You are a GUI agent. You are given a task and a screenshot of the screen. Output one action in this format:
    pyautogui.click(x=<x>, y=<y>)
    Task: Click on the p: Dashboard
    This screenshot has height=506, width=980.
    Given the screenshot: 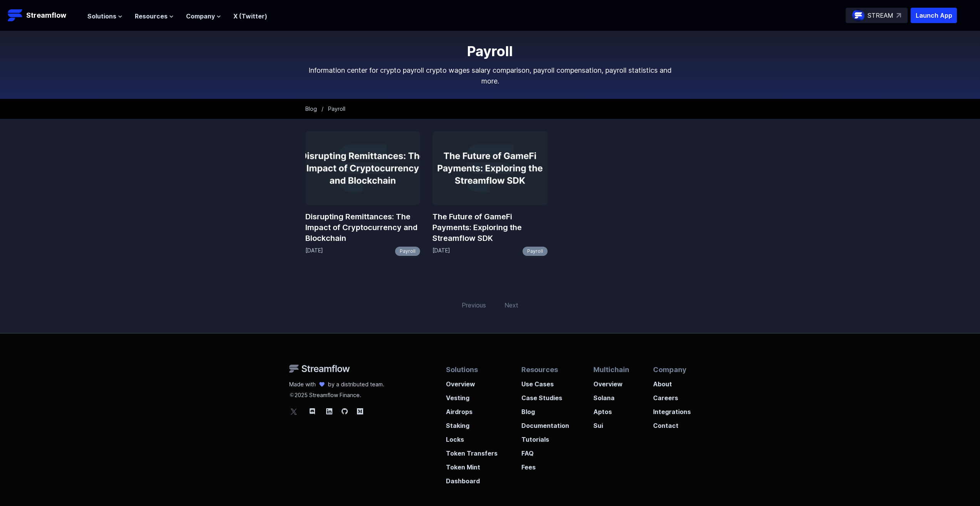 What is the action you would take?
    pyautogui.click(x=472, y=479)
    